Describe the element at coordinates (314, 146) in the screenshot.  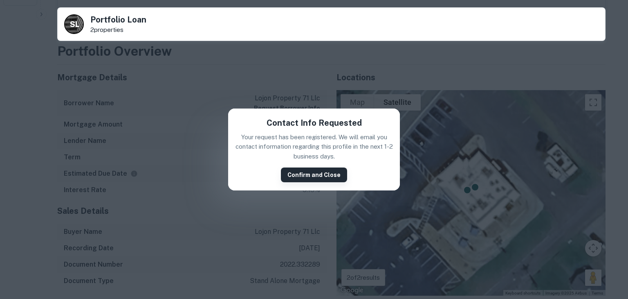
I see `p: Your request has been registered. We will email you contact information regarding this profile in...` at that location.